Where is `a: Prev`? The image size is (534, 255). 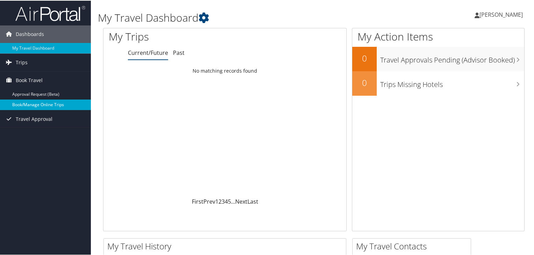 a: Prev is located at coordinates (210, 201).